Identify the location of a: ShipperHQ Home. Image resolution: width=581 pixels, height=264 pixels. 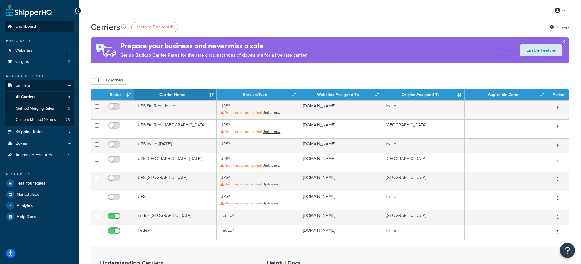
(29, 11).